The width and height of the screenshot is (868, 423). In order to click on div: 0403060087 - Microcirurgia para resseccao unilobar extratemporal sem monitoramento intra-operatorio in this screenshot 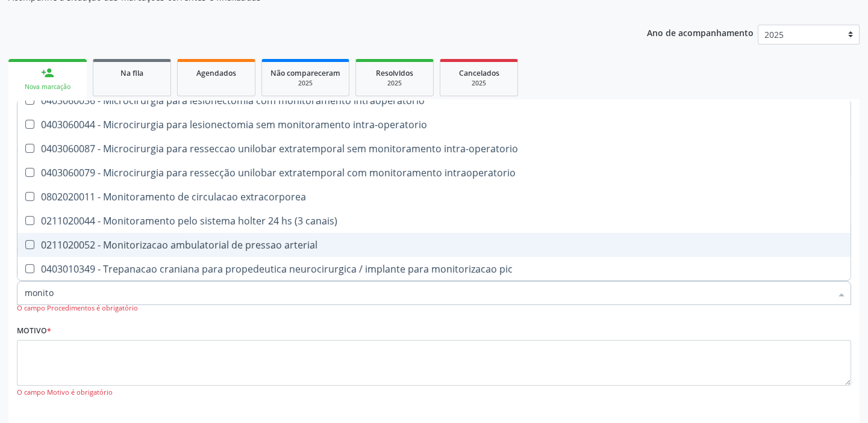, I will do `click(434, 149)`.